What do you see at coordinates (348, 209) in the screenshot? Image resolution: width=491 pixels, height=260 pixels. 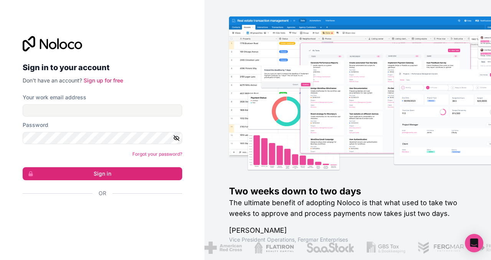 I see `h2: The ultimate benefit of adopting Noloco is that what used to take two weeks to approve and proces...` at bounding box center [348, 209].